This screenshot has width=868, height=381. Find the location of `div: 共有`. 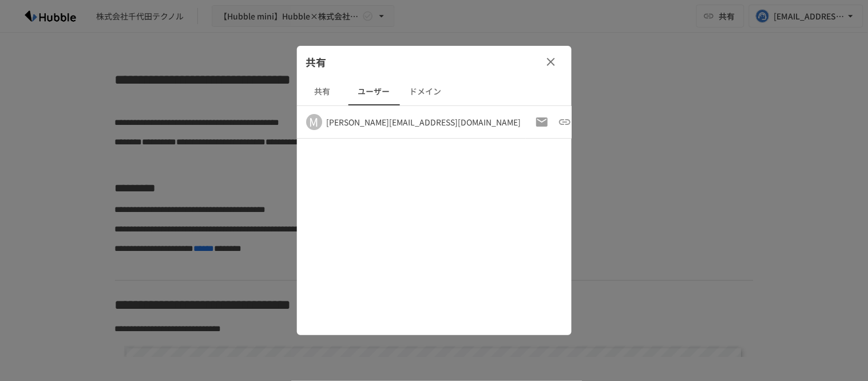

div: 共有 is located at coordinates (434, 62).